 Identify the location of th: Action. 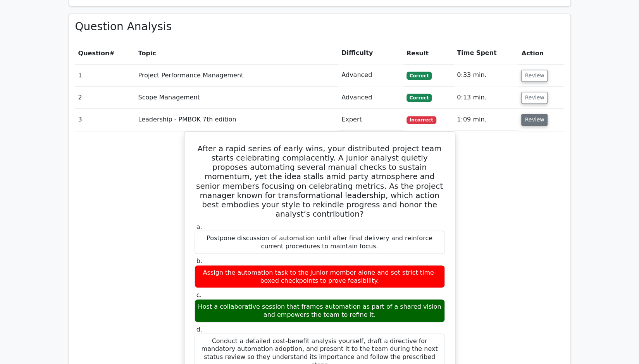
(541, 53).